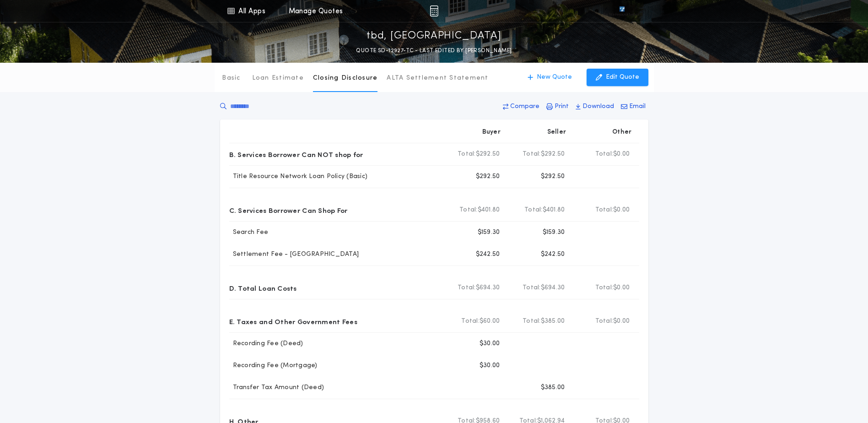 The width and height of the screenshot is (868, 423). What do you see at coordinates (492, 132) in the screenshot?
I see `p: Buyer` at bounding box center [492, 132].